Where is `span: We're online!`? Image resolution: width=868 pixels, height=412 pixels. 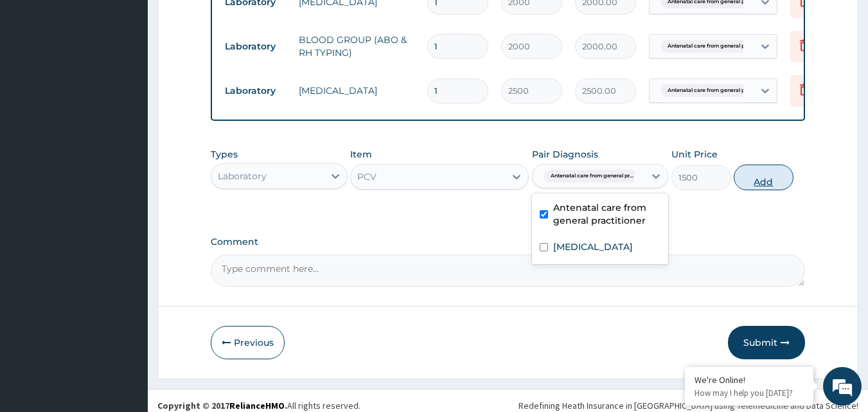
span: We're online! is located at coordinates (126, 189).